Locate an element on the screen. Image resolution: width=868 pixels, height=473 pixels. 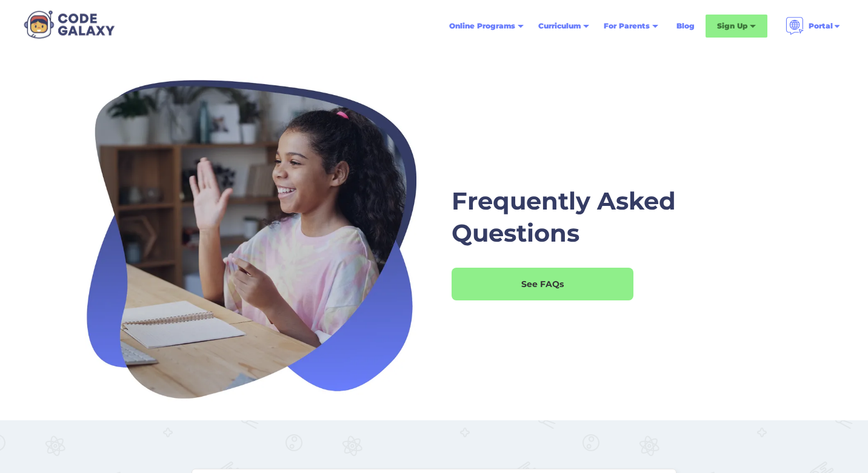
div: For Parents is located at coordinates (626, 26).